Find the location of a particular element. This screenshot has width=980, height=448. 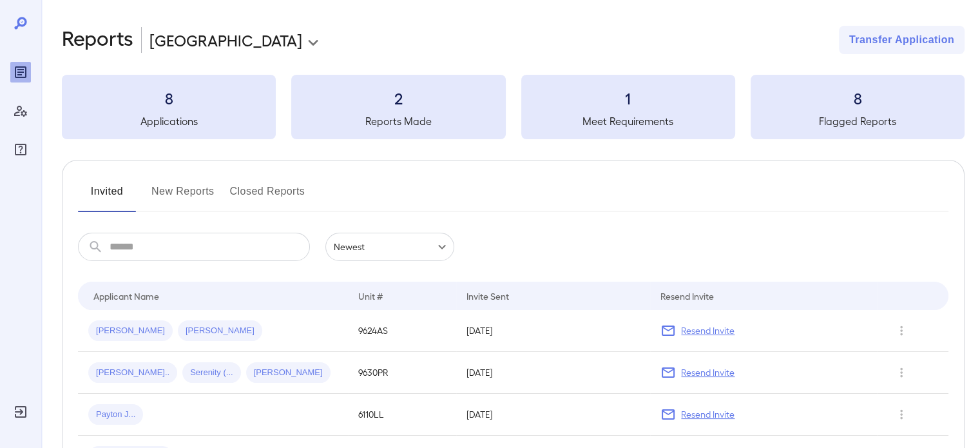

div: Reports is located at coordinates (21, 72).